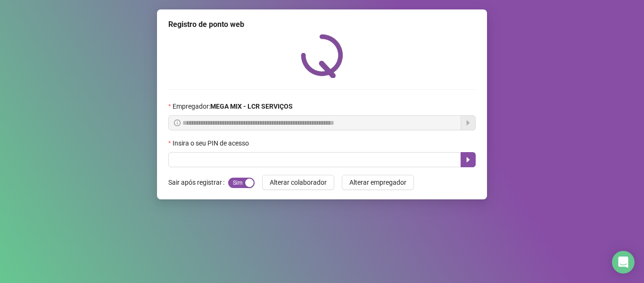  I want to click on div: Open Intercom Messenger, so click(623, 262).